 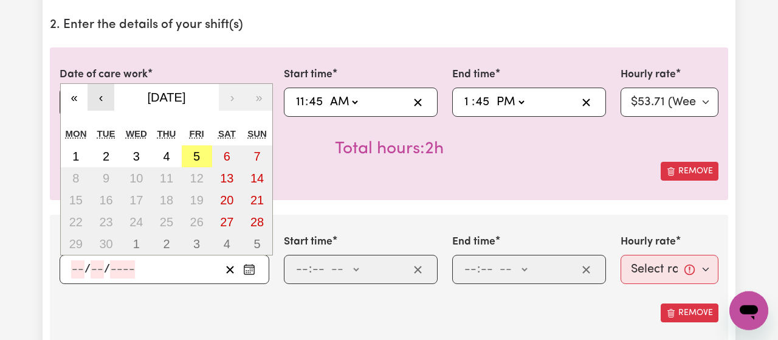 I want to click on abbr: September 19, 2025, so click(x=197, y=200).